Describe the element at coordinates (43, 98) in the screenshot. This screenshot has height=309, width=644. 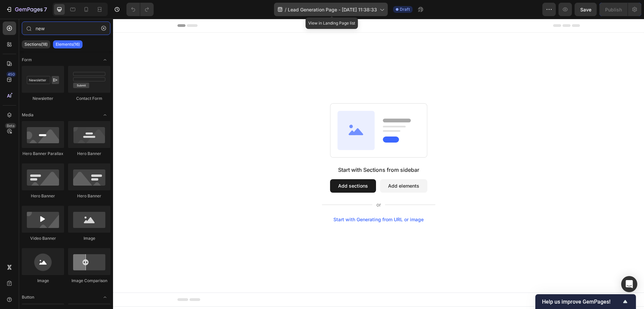
I see `div: Newsletter` at that location.